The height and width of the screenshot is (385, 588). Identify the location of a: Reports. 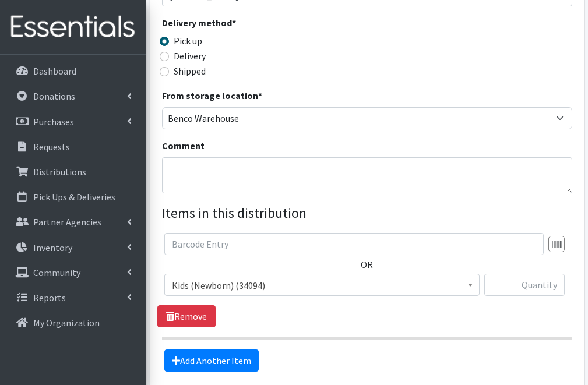
(73, 298).